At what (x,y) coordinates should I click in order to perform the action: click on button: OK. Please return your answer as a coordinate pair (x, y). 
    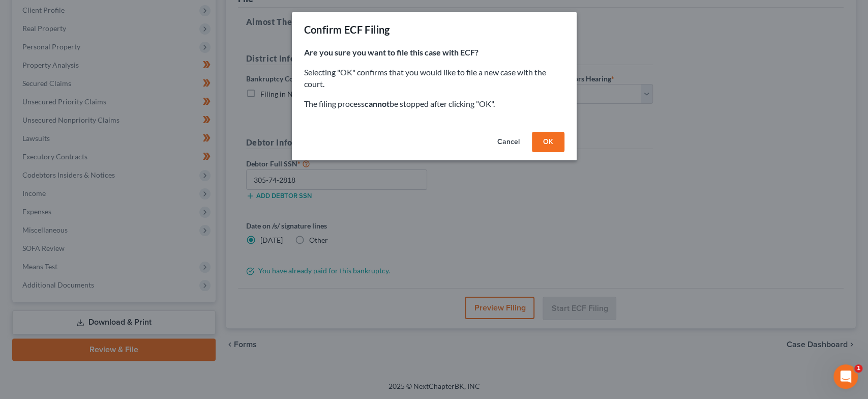
    Looking at the image, I should click on (549, 142).